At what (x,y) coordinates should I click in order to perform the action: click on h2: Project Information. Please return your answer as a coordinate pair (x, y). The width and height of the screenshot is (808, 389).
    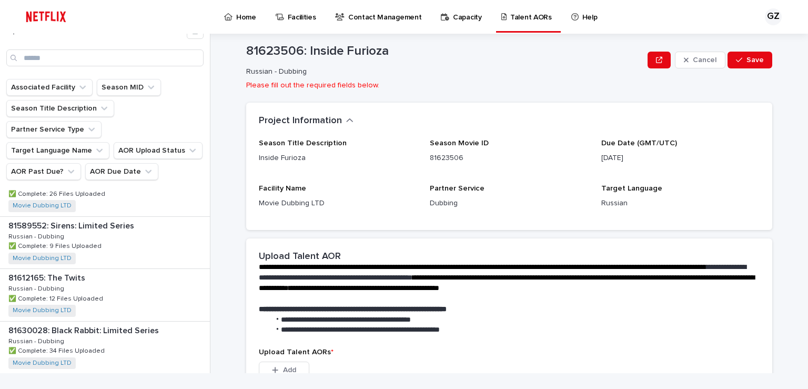
    Looking at the image, I should click on (301, 121).